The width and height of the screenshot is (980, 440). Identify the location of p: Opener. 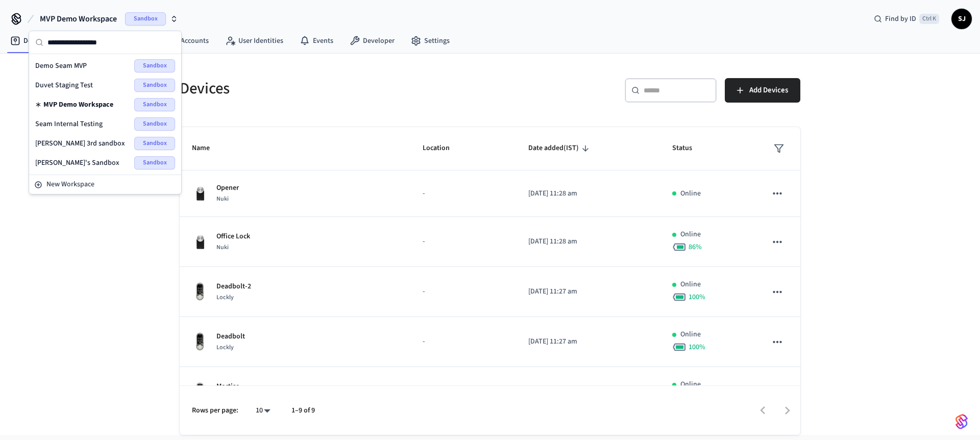
(227, 188).